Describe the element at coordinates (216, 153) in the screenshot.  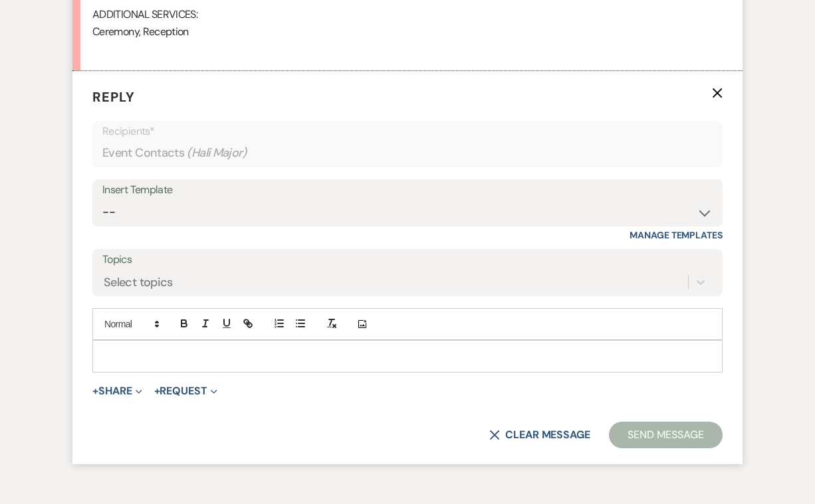
I see `span: ( Hali Major )` at that location.